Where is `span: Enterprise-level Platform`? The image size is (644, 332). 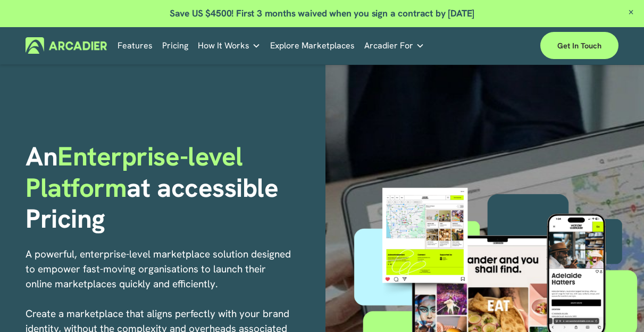
span: Enterprise-level Platform is located at coordinates (137, 172).